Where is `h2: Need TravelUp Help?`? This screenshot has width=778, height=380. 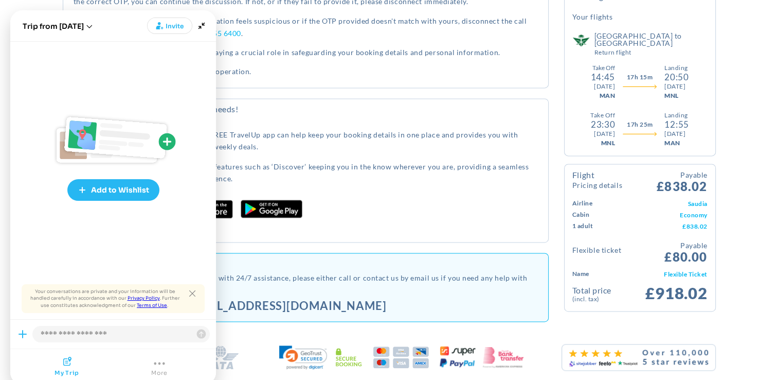
h2: Need TravelUp Help? is located at coordinates (313, 263).